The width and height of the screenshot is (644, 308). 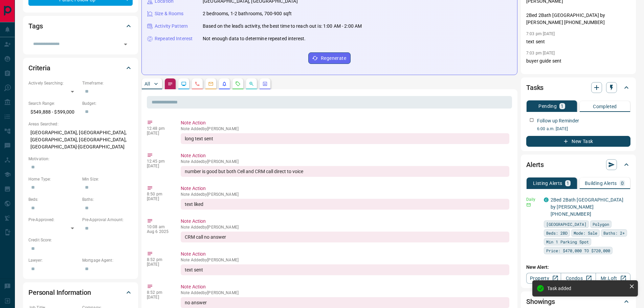 I want to click on div: Task added, so click(x=587, y=289).